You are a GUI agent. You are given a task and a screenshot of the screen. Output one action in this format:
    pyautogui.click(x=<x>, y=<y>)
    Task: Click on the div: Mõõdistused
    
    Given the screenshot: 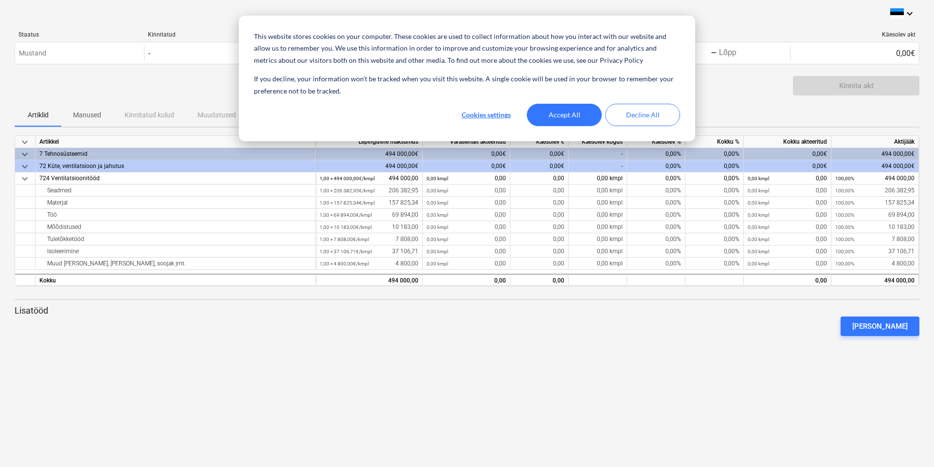 What is the action you would take?
    pyautogui.click(x=175, y=227)
    